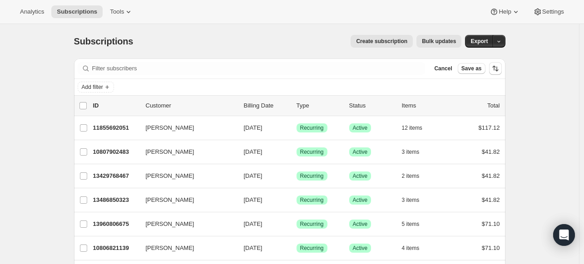  What do you see at coordinates (415, 248) in the screenshot?
I see `button: 4 items` at bounding box center [415, 248].